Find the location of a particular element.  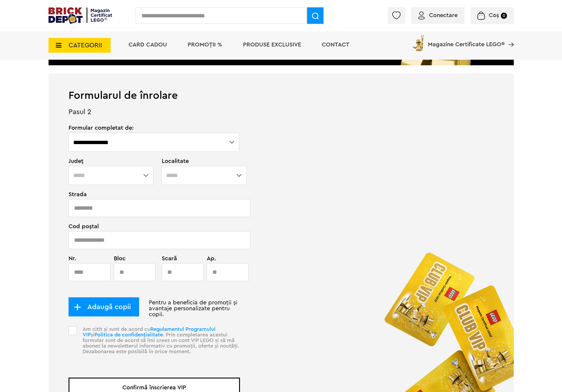

a: Produse exclusive is located at coordinates (272, 45).